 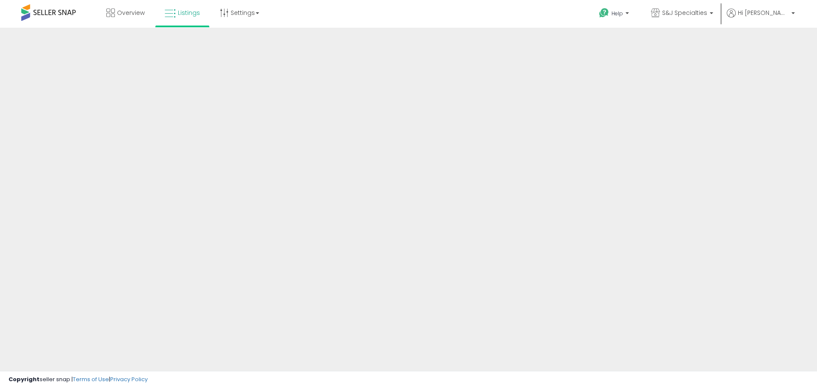 What do you see at coordinates (24, 379) in the screenshot?
I see `strong: Copyright` at bounding box center [24, 379].